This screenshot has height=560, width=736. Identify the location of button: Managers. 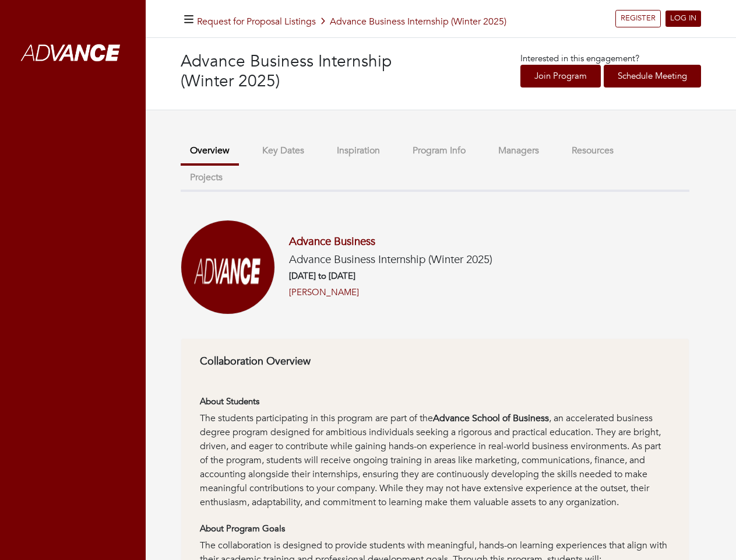
(519, 150).